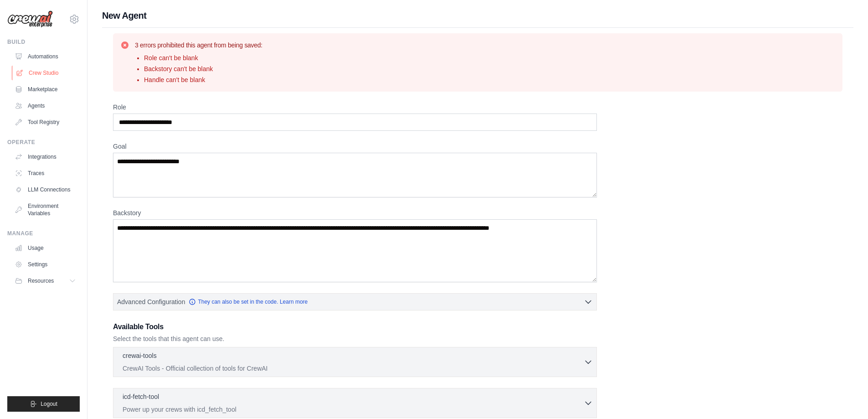  What do you see at coordinates (45, 89) in the screenshot?
I see `a: Marketplace` at bounding box center [45, 89].